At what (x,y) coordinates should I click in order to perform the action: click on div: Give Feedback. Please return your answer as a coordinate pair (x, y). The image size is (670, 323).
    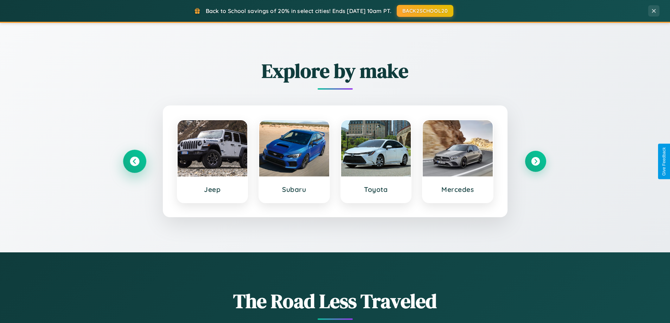
    Looking at the image, I should click on (664, 161).